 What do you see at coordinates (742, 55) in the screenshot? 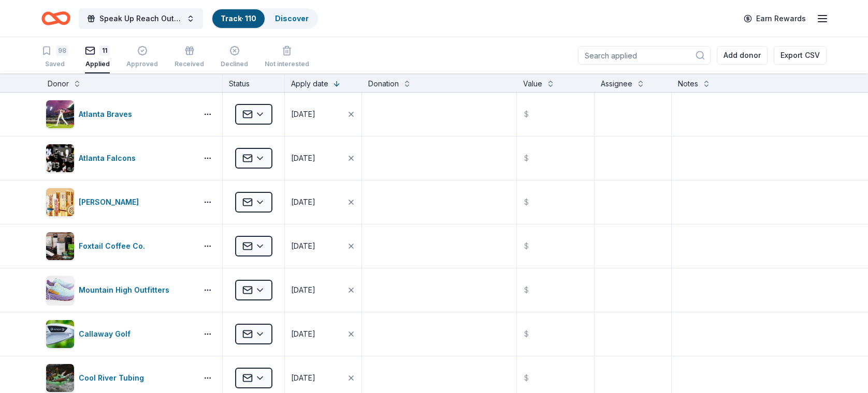
I see `button: Add donor` at bounding box center [742, 55].